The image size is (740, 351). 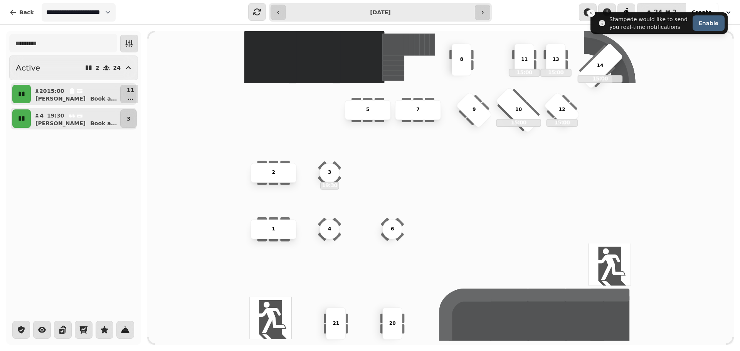 What do you see at coordinates (130, 94) in the screenshot?
I see `button: 11...` at bounding box center [130, 94].